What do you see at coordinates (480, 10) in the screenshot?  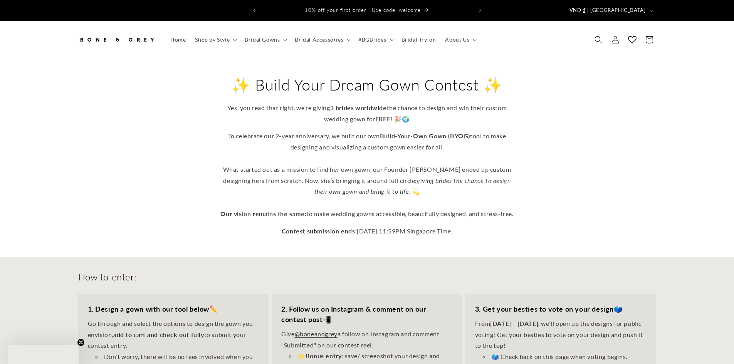 I see `button: Next announcement` at bounding box center [480, 10].